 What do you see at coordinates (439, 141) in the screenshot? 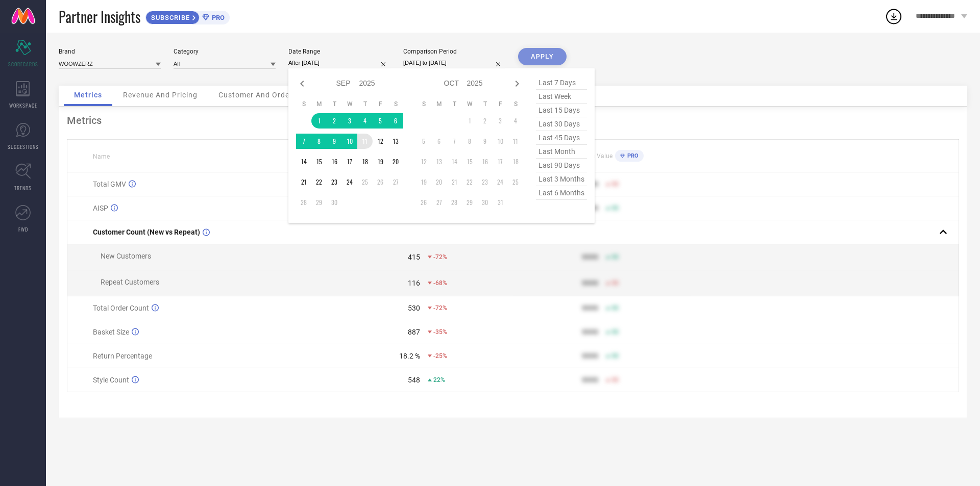
I see `td: Mon Oct 06 2025` at bounding box center [439, 141].